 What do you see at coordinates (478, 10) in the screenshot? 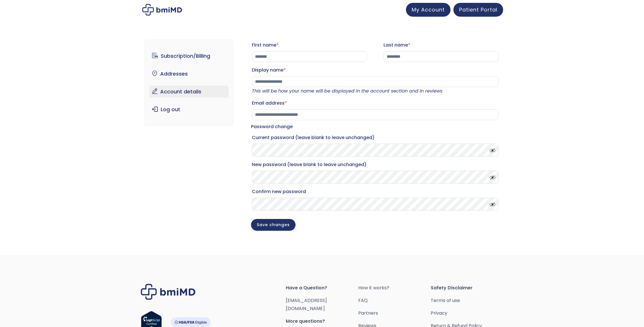
I see `a: Patient Portal` at bounding box center [478, 10].